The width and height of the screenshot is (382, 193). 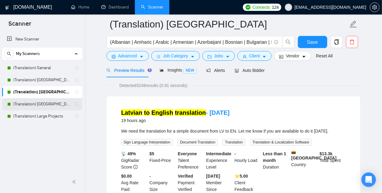 What do you see at coordinates (248, 7) in the screenshot?
I see `img: upwork-logo.png` at bounding box center [248, 7].